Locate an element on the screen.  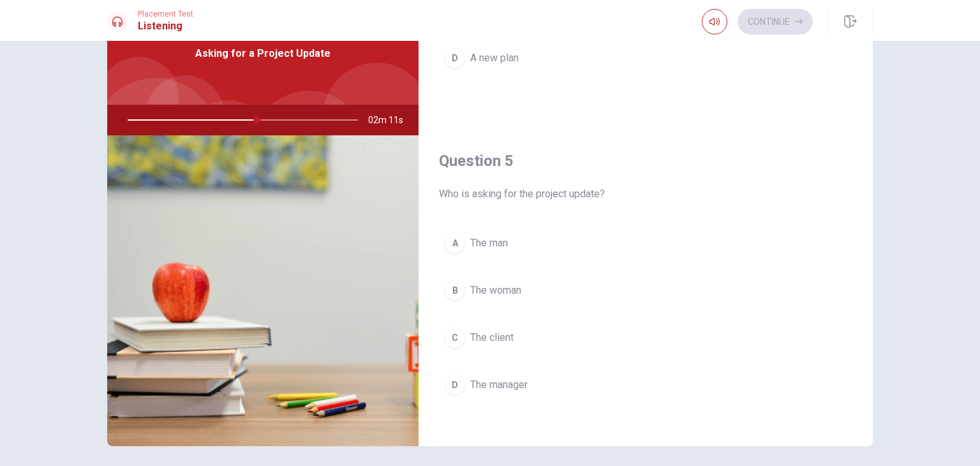
h4: Question 5 is located at coordinates (645, 161).